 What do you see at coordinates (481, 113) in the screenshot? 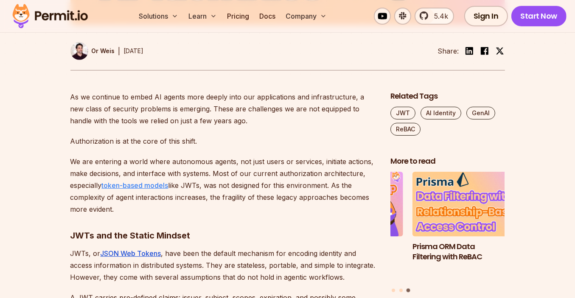
I see `a: GenAI` at bounding box center [481, 113].